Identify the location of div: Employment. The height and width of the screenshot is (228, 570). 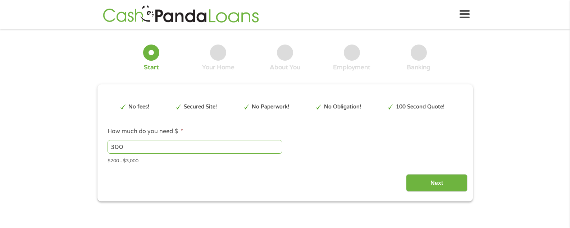
(352, 68).